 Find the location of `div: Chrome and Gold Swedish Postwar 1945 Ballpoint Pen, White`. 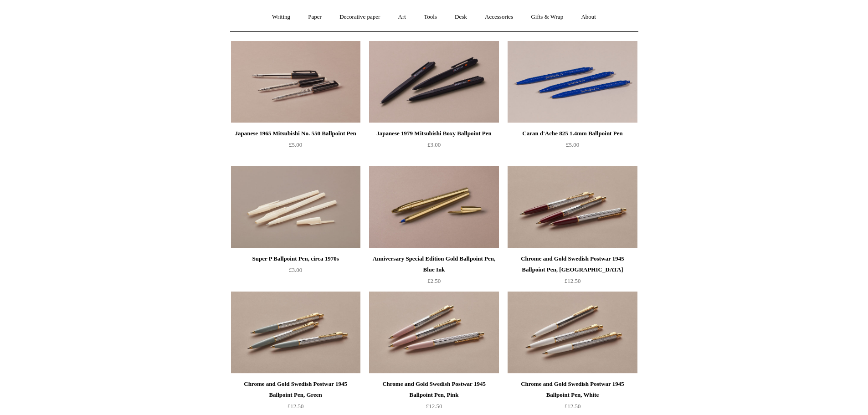

div: Chrome and Gold Swedish Postwar 1945 Ballpoint Pen, White is located at coordinates (572, 390).